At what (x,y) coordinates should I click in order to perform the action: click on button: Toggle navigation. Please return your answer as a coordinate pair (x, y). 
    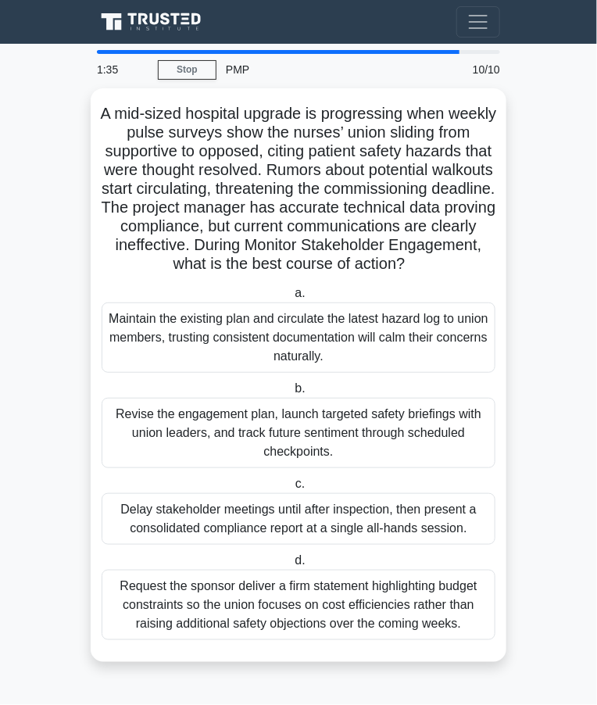
    Looking at the image, I should click on (478, 22).